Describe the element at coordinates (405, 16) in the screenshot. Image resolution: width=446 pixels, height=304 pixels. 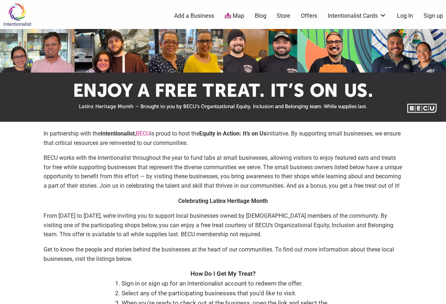
I see `a: Log In` at that location.